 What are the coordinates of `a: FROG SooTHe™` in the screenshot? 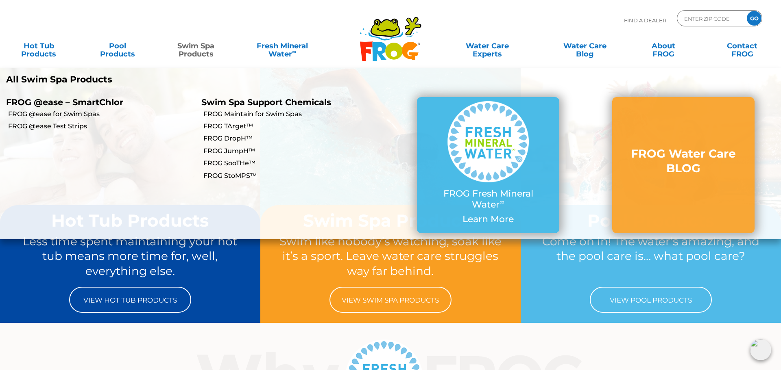 It's located at (297, 163).